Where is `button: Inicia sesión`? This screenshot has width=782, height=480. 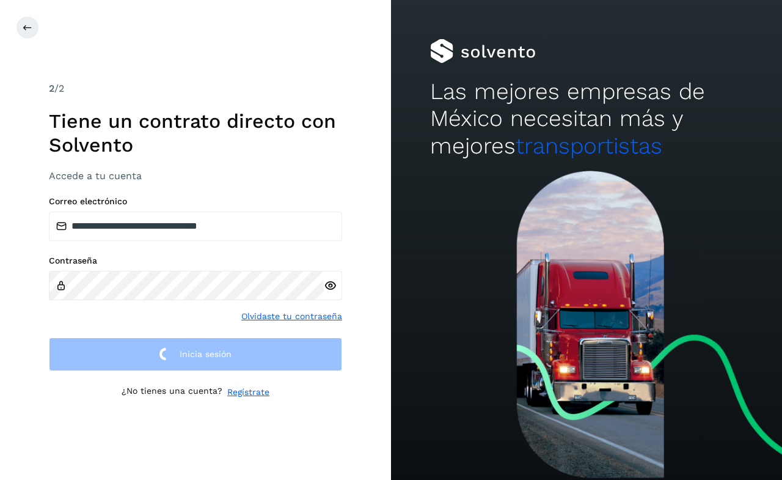
button: Inicia sesión is located at coordinates (195, 354).